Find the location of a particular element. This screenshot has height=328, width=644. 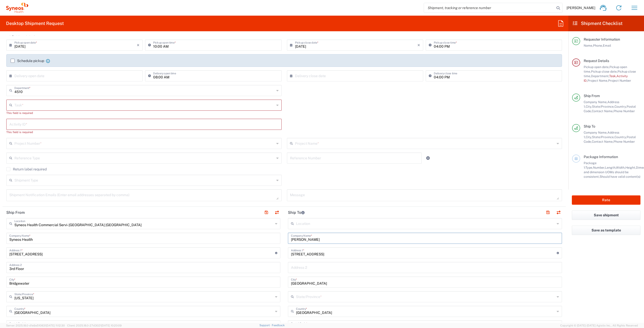

a: Add Reference is located at coordinates (428, 158).